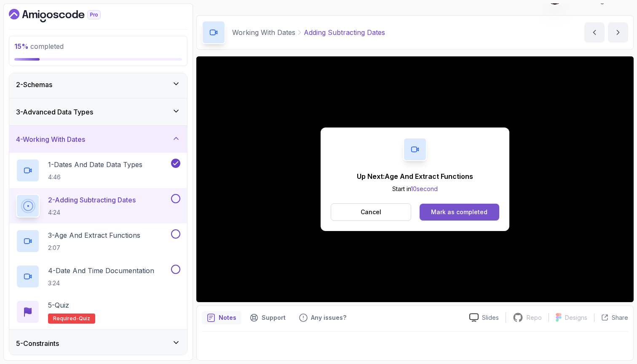 The image size is (637, 364). I want to click on button: Feedback button, so click(323, 318).